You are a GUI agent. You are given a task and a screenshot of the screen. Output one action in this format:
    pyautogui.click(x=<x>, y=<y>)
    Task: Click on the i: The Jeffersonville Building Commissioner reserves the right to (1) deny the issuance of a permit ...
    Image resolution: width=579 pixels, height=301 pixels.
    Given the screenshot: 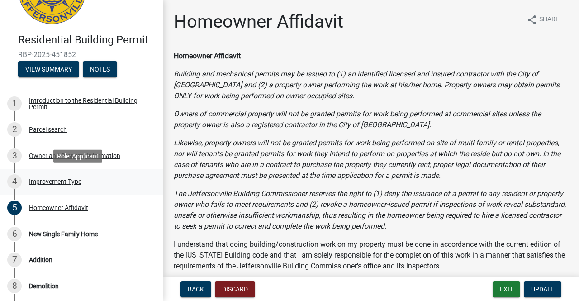 What is the action you would take?
    pyautogui.click(x=370, y=209)
    